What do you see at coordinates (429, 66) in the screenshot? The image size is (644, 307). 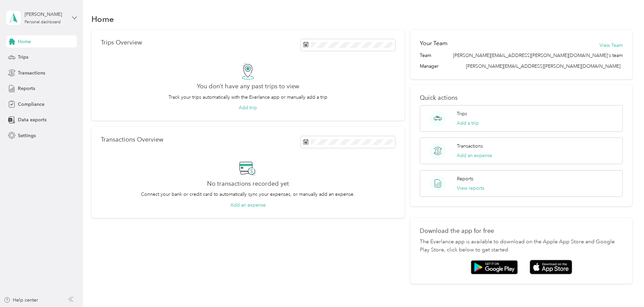 I see `span: Manager` at bounding box center [429, 66].